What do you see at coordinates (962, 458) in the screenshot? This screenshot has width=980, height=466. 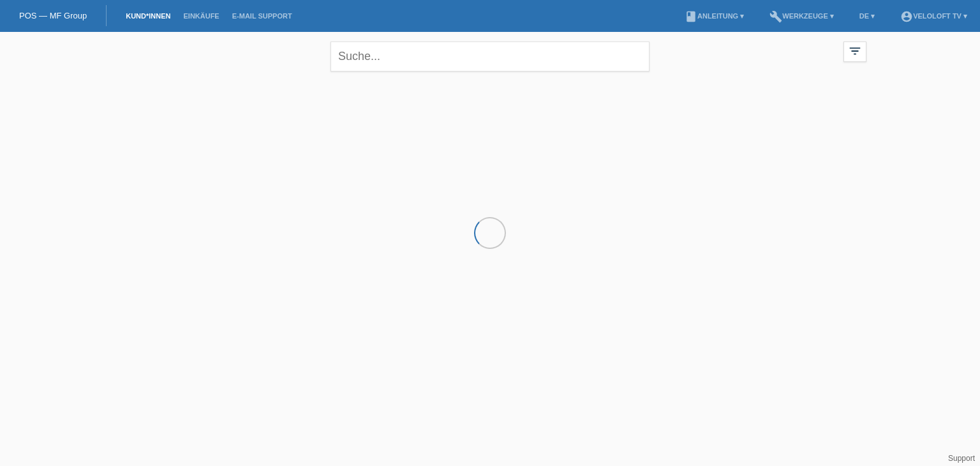 I see `a: Support` at bounding box center [962, 458].